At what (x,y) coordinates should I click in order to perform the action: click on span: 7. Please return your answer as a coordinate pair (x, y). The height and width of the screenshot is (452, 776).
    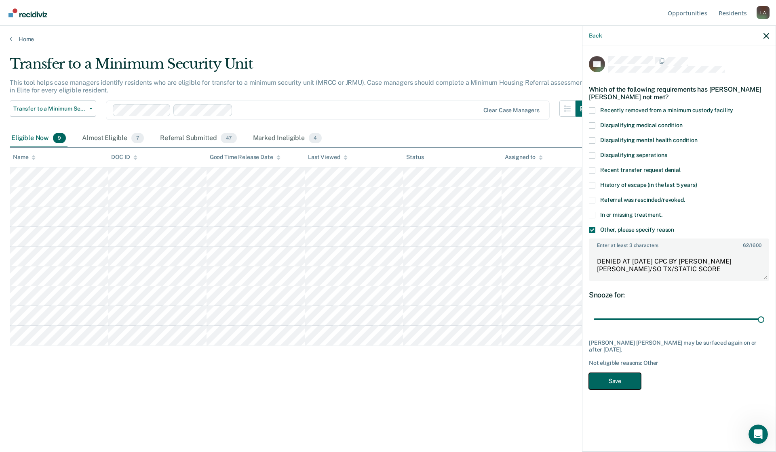
    Looking at the image, I should click on (137, 138).